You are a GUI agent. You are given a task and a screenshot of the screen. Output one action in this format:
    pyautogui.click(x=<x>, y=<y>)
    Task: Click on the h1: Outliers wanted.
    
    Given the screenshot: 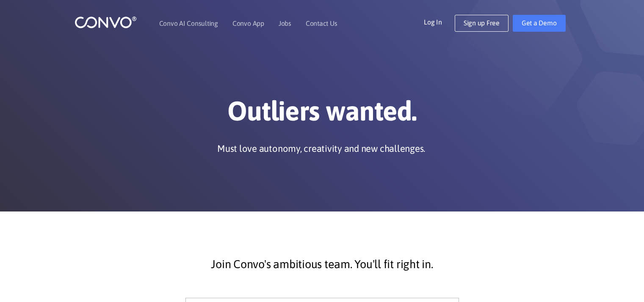 What is the action you would take?
    pyautogui.click(x=322, y=114)
    